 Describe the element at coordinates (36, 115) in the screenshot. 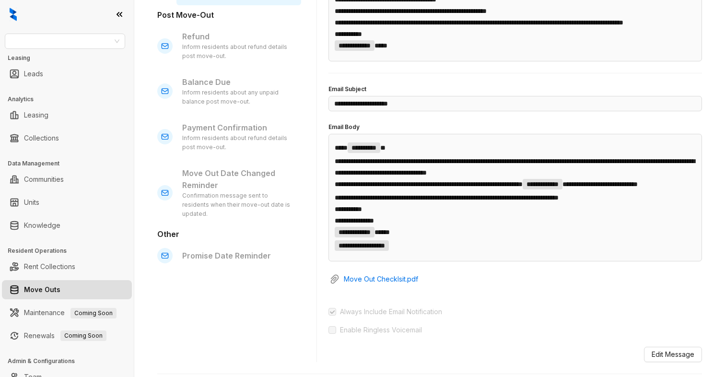

I see `a: Leasing` at that location.